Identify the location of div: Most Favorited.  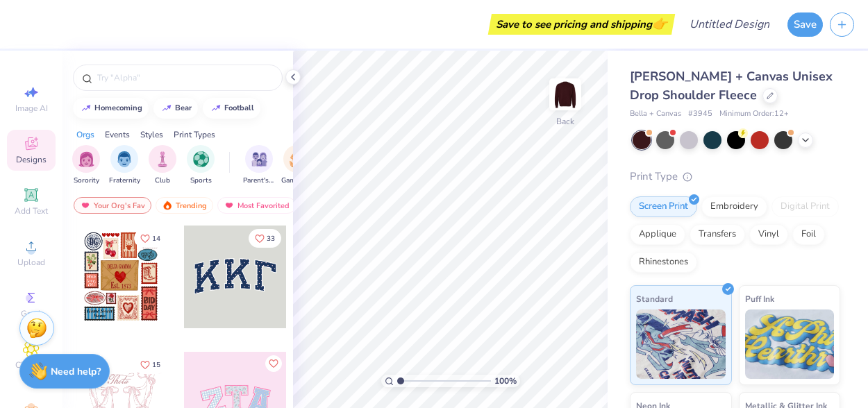
(256, 206).